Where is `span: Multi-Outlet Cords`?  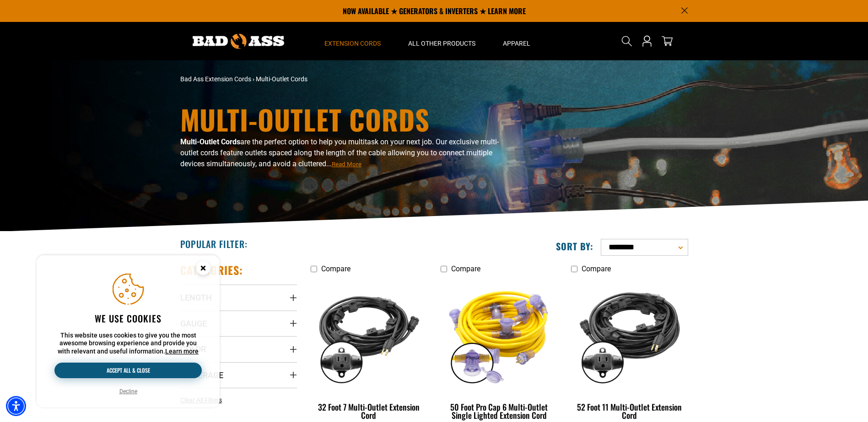 span: Multi-Outlet Cords is located at coordinates (281, 79).